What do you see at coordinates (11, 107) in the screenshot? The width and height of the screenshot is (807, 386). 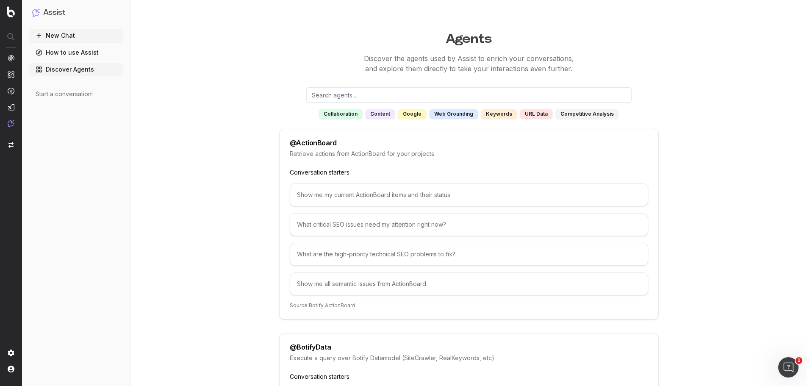 I see `img: Studio` at bounding box center [11, 107].